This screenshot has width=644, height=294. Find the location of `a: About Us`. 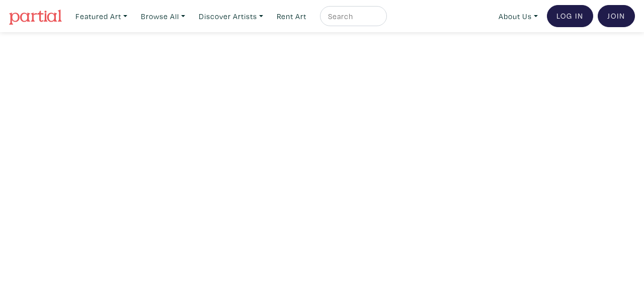

a: About Us is located at coordinates (518, 16).